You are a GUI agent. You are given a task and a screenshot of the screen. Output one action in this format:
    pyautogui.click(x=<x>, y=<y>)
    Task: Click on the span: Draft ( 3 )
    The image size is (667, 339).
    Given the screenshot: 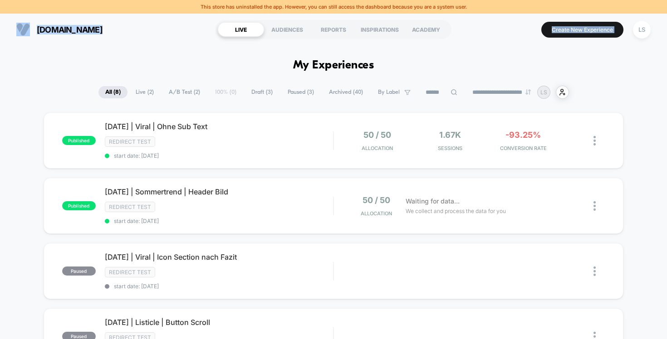 What is the action you would take?
    pyautogui.click(x=262, y=92)
    